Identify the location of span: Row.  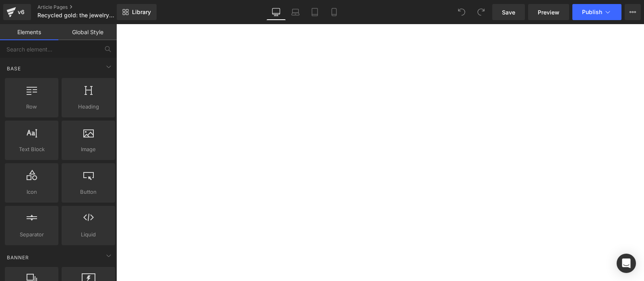
(31, 106).